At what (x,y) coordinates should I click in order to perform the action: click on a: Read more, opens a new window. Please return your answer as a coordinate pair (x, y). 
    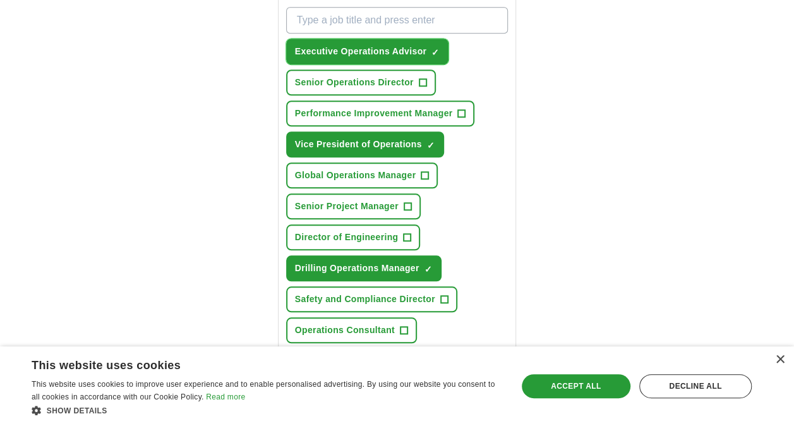
    Looking at the image, I should click on (225, 396).